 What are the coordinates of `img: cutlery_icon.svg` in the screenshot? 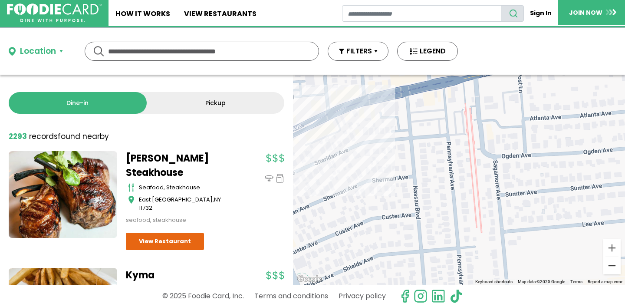 It's located at (131, 188).